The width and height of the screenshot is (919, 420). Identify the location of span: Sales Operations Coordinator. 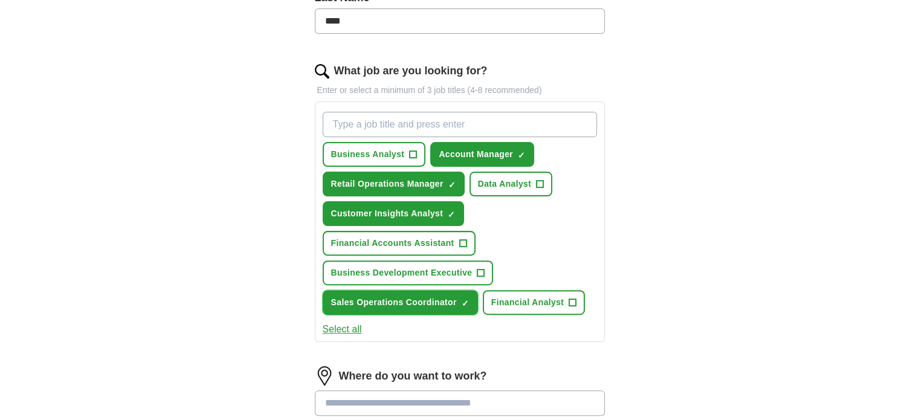
(394, 302).